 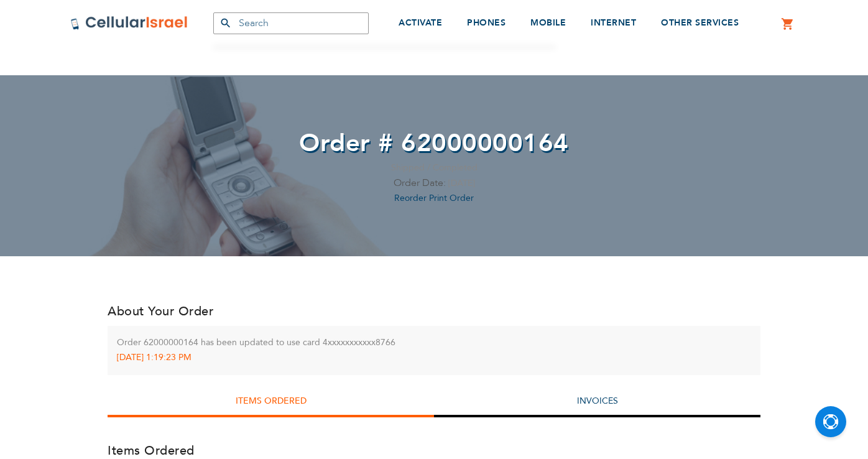 What do you see at coordinates (486, 22) in the screenshot?
I see `span: PHONES` at bounding box center [486, 22].